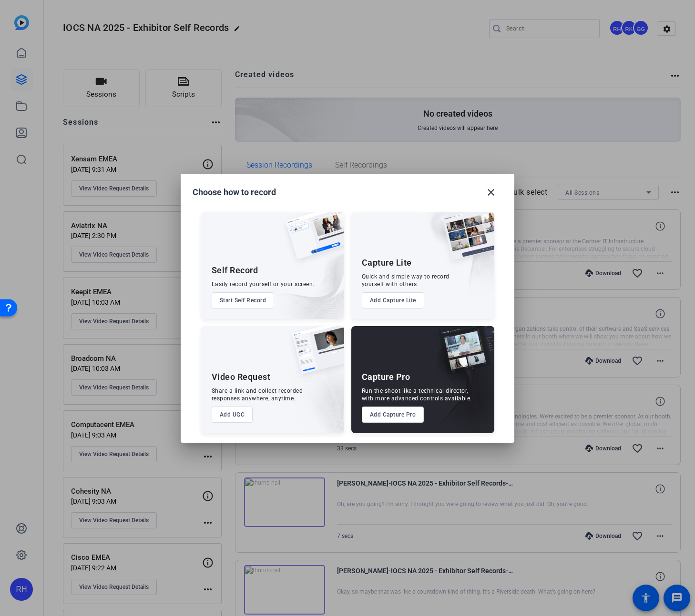 The image size is (695, 616). I want to click on div: Quick and simple way to record yourself with others., so click(405, 280).